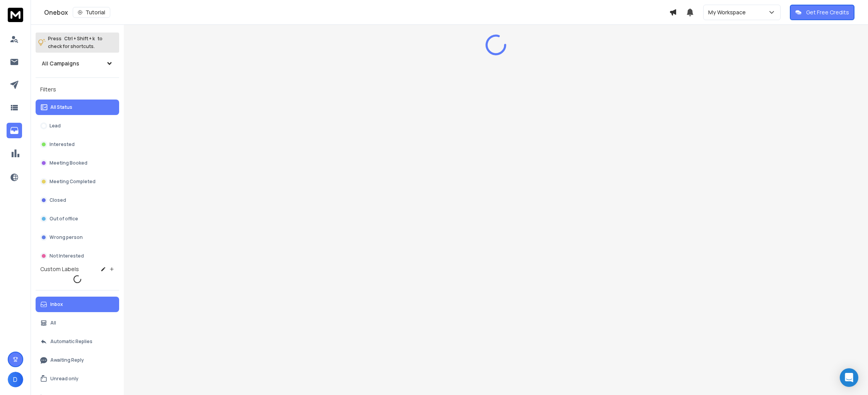 This screenshot has width=868, height=395. Describe the element at coordinates (15, 380) in the screenshot. I see `button: D` at that location.